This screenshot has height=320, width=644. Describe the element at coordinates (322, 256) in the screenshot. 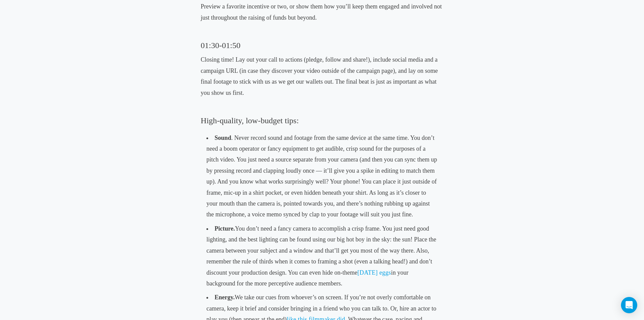

I see `li: You don’t need a fancy camera to accomplish a crisp frame. You just need good lighting, and the b...` at that location.